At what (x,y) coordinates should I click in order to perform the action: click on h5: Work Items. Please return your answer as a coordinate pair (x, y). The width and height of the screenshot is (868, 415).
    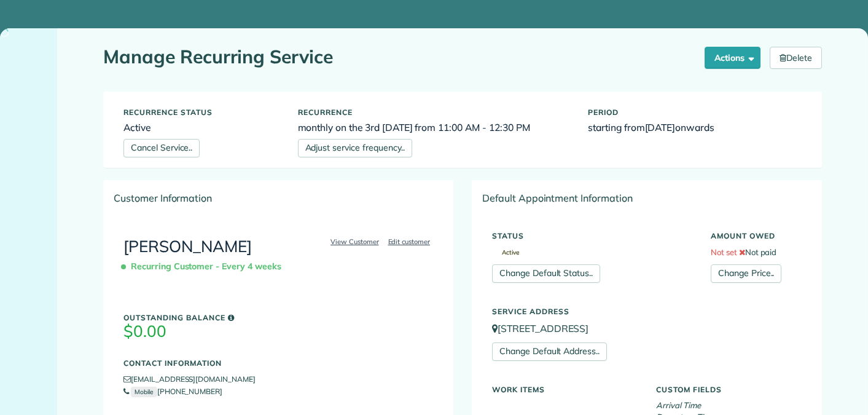
    Looking at the image, I should click on (565, 389).